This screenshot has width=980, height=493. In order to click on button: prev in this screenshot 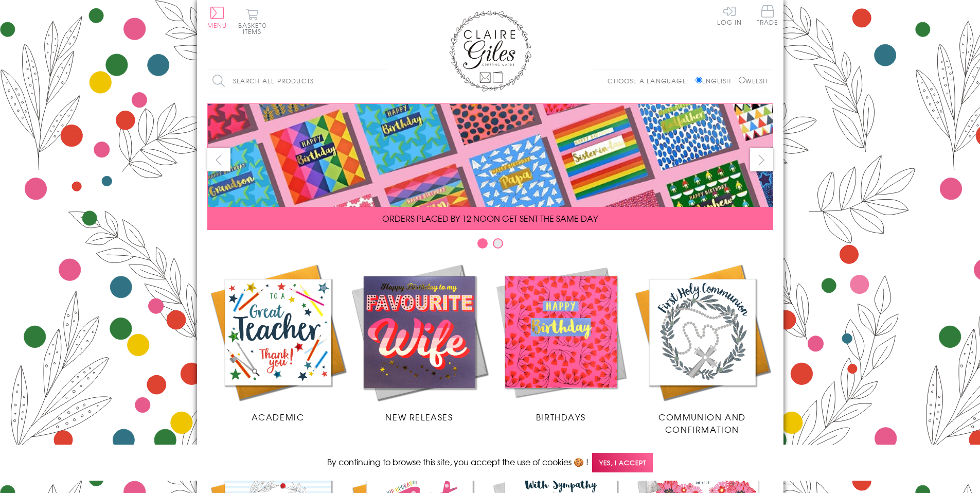, I will do `click(219, 159)`.